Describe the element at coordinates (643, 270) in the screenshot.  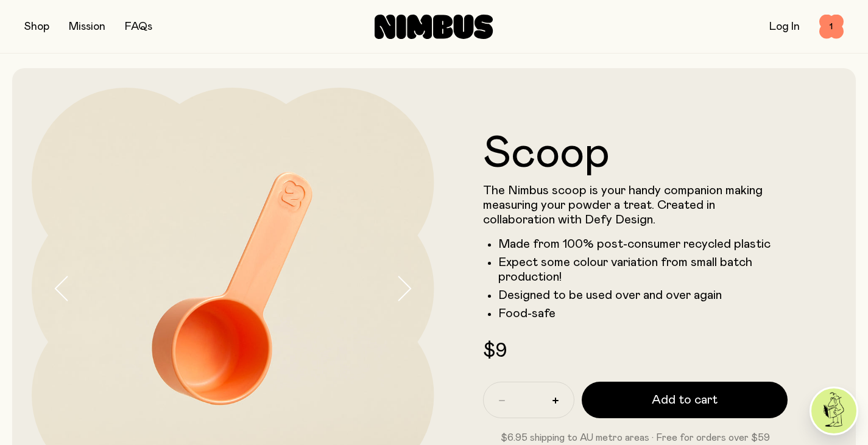
I see `li: Expect some colour variation from small batch production!` at that location.